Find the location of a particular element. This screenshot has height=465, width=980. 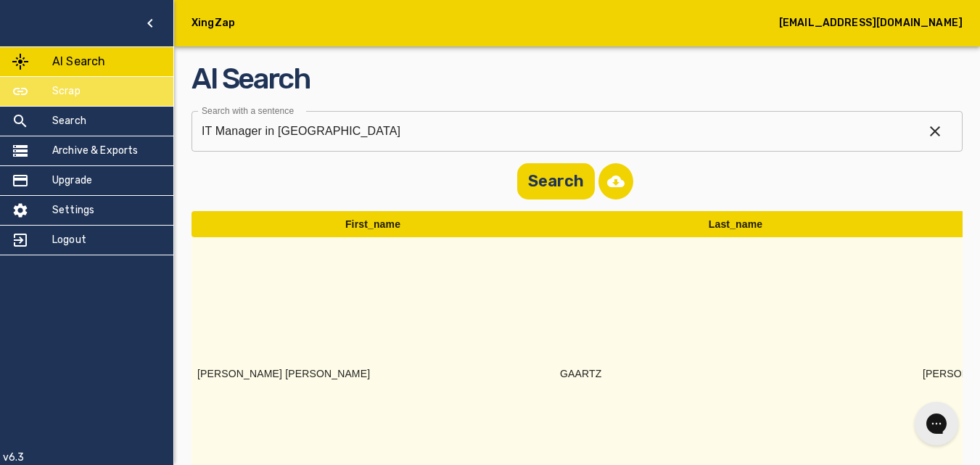

th: first_name is located at coordinates (373, 224).